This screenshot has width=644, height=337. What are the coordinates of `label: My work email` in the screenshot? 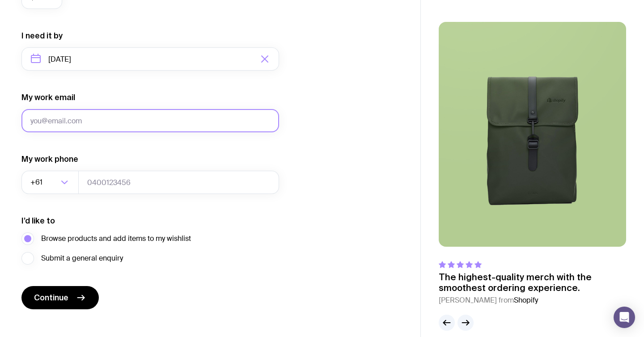 It's located at (48, 97).